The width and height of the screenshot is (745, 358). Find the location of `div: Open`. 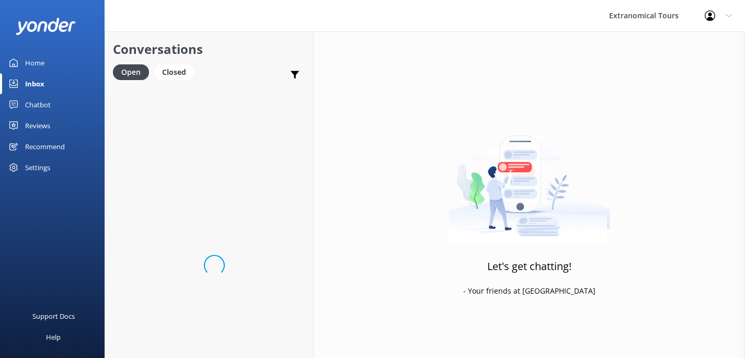

div: Open is located at coordinates (131, 72).